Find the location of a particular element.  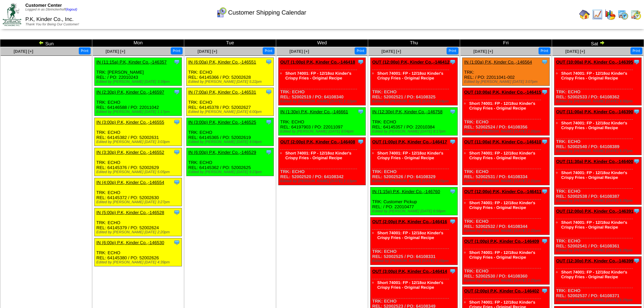

div: TRK: ECHO REL: 64197903 / PO: 22011097 is located at coordinates (322, 121).